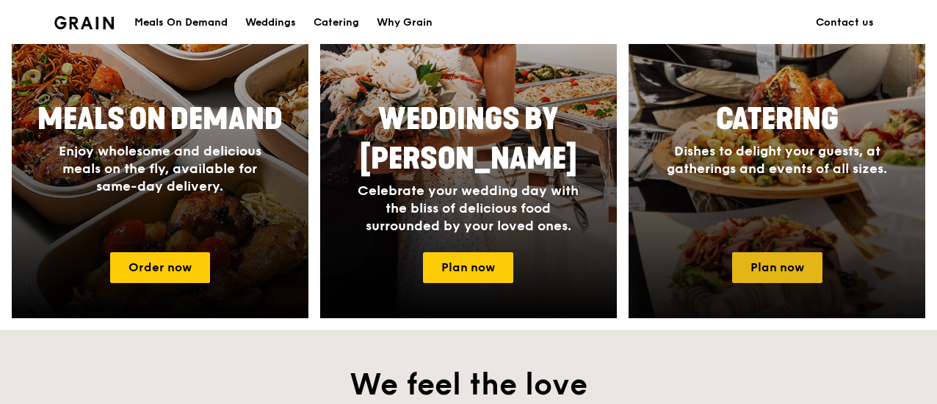 Image resolution: width=937 pixels, height=404 pixels. What do you see at coordinates (777, 120) in the screenshot?
I see `span: Catering` at bounding box center [777, 120].